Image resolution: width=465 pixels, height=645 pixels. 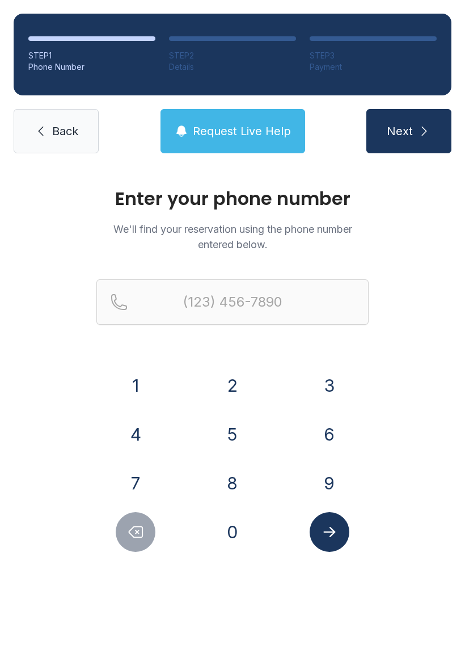 What do you see at coordinates (136, 385) in the screenshot?
I see `button: 1` at bounding box center [136, 385].